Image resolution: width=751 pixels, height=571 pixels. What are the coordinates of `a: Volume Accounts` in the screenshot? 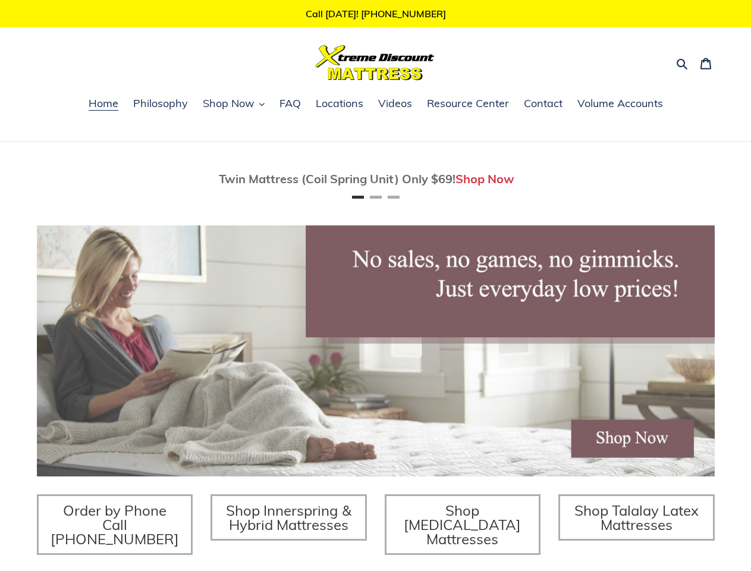 It's located at (620, 104).